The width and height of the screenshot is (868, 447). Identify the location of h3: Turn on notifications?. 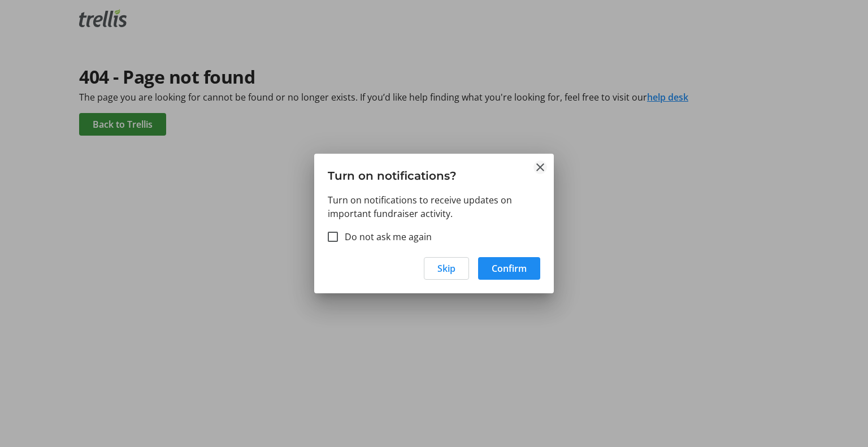
(434, 172).